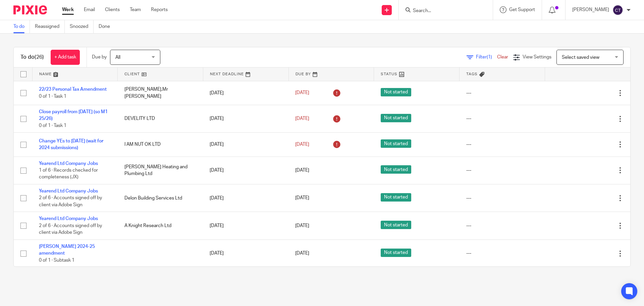 This screenshot has height=306, width=644. Describe the element at coordinates (68, 10) in the screenshot. I see `a: Work` at that location.